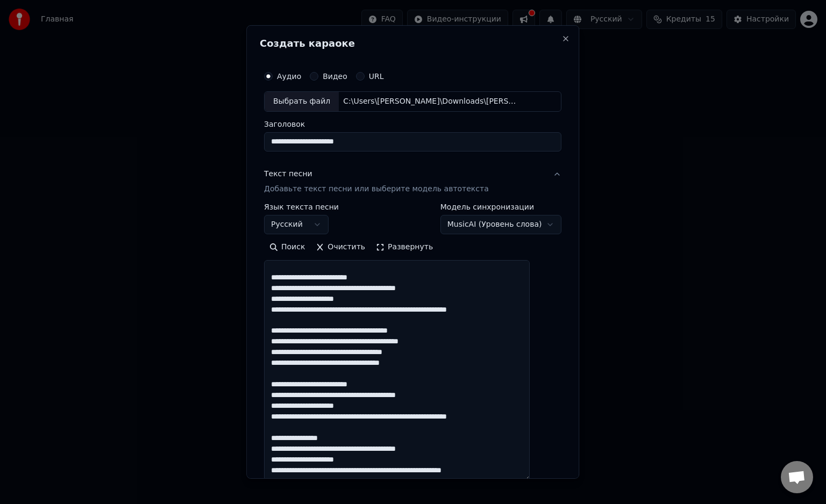  Describe the element at coordinates (376, 189) in the screenshot. I see `p: Добавьте текст песни или выберите модель автотекста` at that location.